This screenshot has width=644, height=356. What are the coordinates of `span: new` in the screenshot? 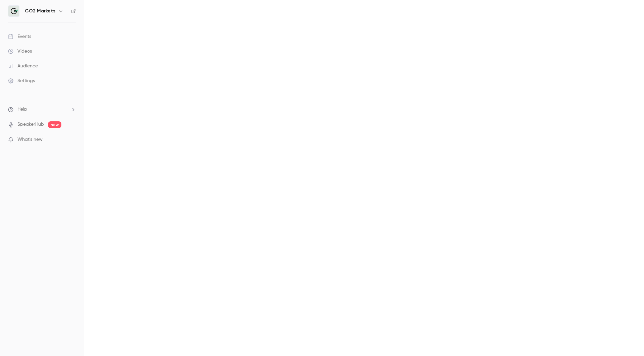 It's located at (55, 124).